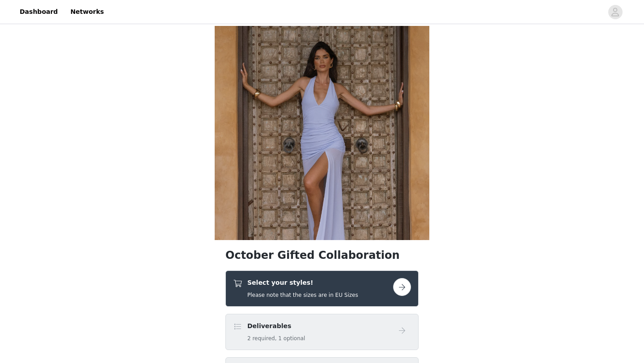  Describe the element at coordinates (303, 283) in the screenshot. I see `h4: Select your styles!` at that location.